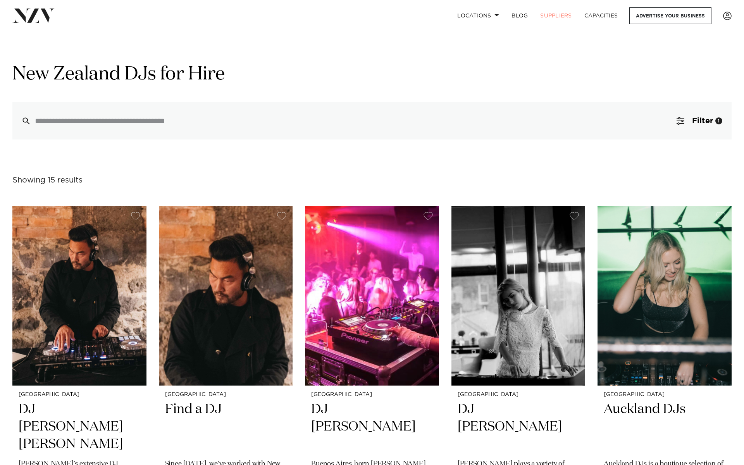  I want to click on a: Advertise your business, so click(670, 16).